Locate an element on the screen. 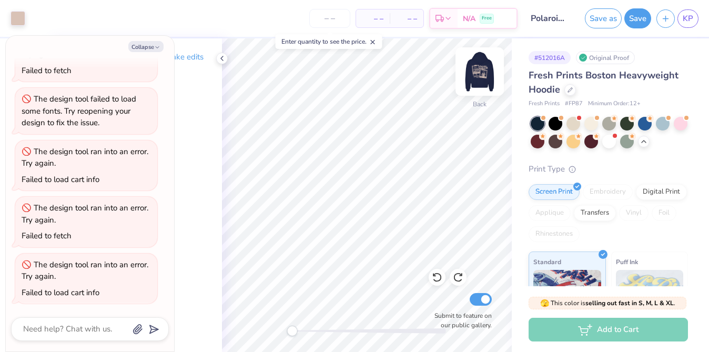  button: Save as is located at coordinates (603, 18).